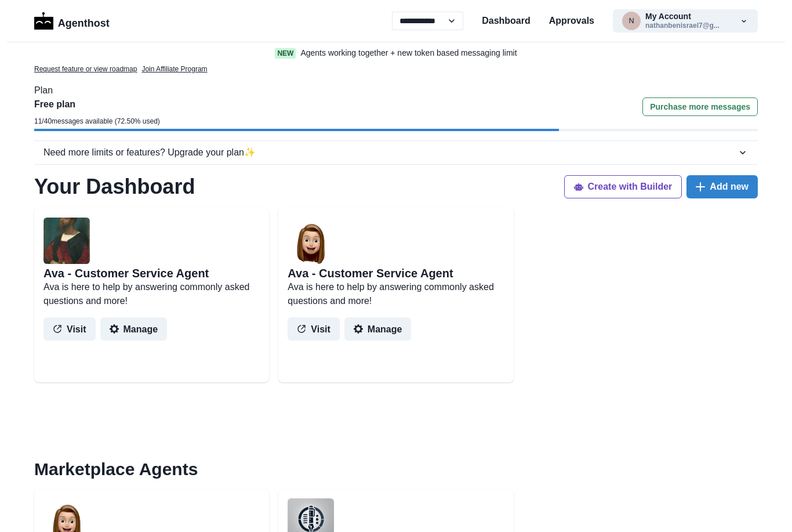  I want to click on a: Create with Builder, so click(623, 187).